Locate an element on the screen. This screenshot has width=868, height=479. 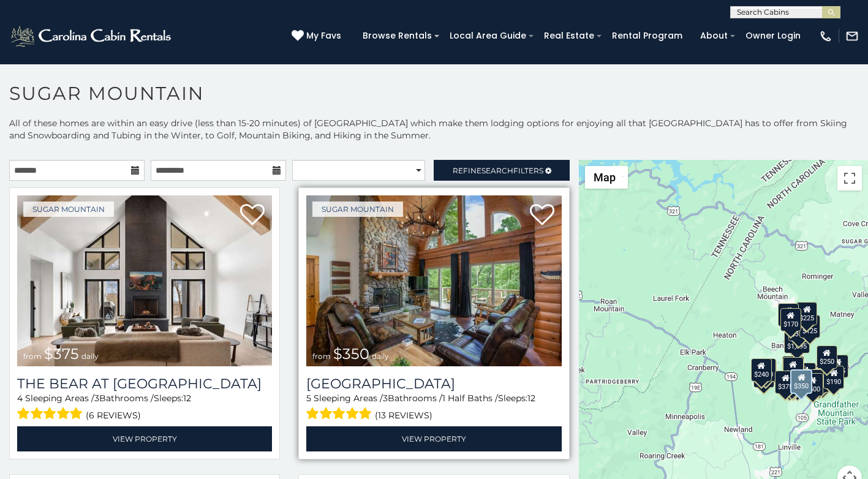
span: Map is located at coordinates (604, 177).